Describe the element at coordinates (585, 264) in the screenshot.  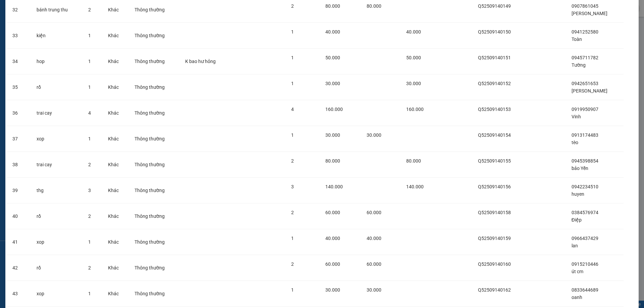
I see `span: 0915210446` at that location.